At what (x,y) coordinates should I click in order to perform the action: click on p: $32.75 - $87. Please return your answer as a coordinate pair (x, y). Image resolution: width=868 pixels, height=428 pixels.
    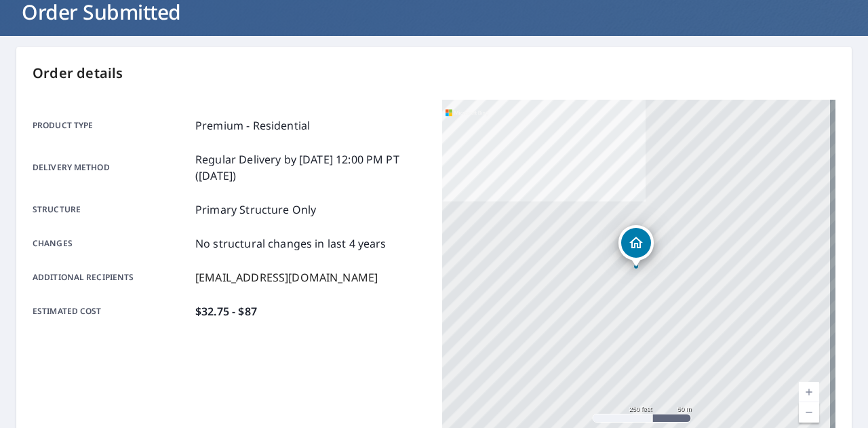
    Looking at the image, I should click on (226, 312).